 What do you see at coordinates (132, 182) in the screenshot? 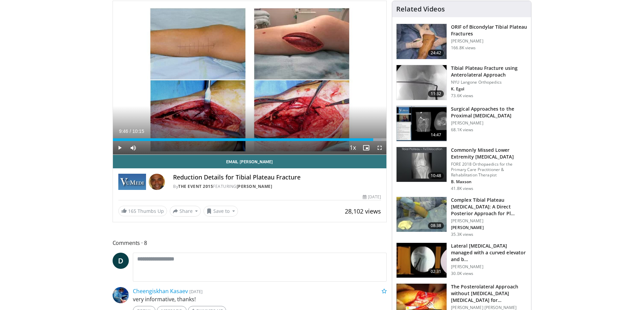
I see `img: The Event 2015` at bounding box center [132, 182].